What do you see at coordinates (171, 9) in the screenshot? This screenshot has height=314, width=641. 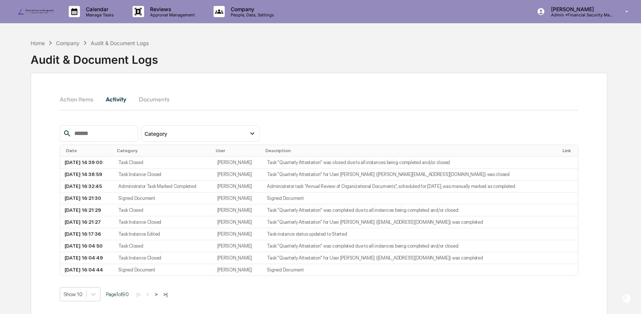 I see `p: Reviews` at bounding box center [171, 9].